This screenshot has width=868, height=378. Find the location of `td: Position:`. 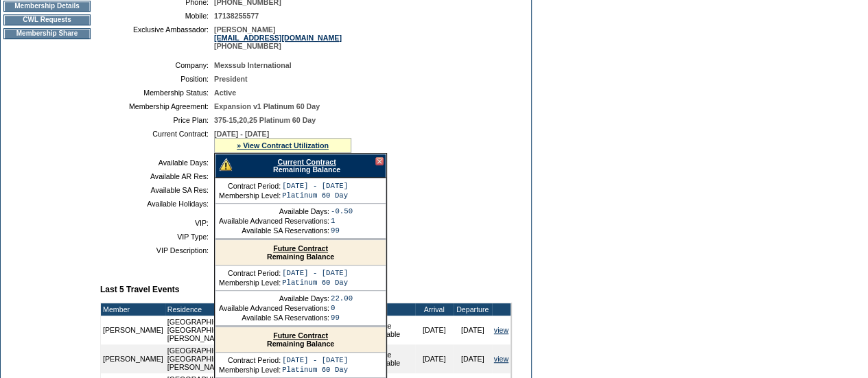

td: Position: is located at coordinates (157, 79).